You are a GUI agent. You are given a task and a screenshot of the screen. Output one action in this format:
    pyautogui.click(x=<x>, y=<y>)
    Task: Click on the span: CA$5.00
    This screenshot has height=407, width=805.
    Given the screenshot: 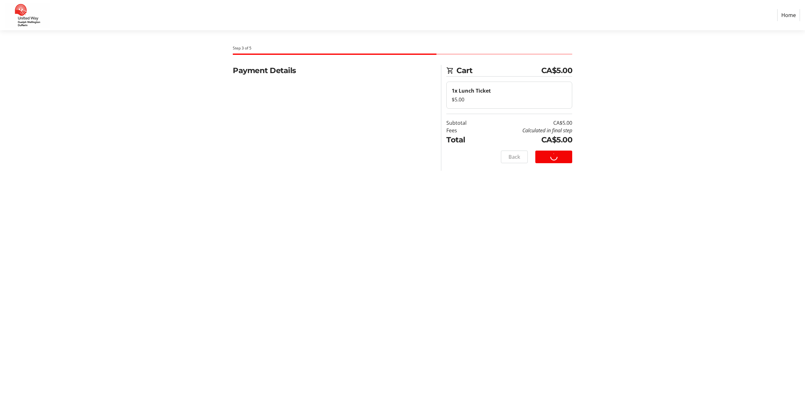 What is the action you would take?
    pyautogui.click(x=556, y=71)
    